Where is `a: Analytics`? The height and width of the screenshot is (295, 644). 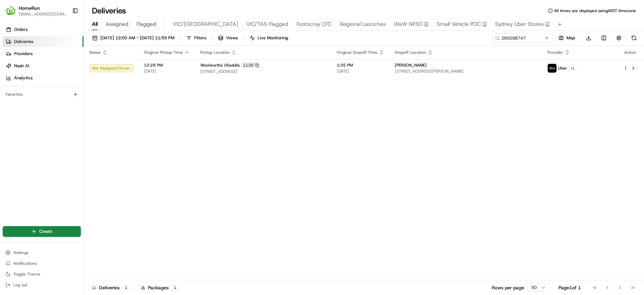
a: Analytics is located at coordinates (43, 78).